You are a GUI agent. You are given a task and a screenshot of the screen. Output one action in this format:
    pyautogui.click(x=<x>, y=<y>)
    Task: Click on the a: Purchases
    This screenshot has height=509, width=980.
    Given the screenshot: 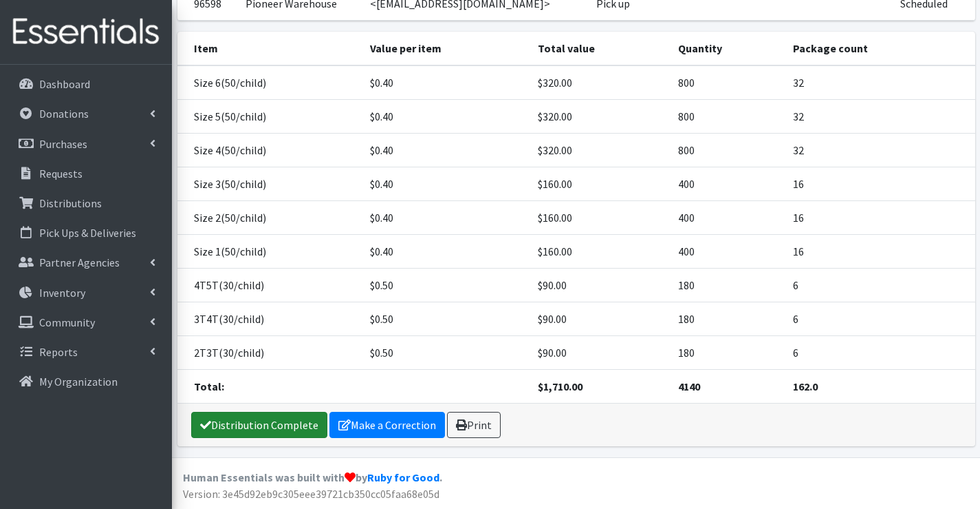 What is the action you would take?
    pyautogui.click(x=86, y=144)
    